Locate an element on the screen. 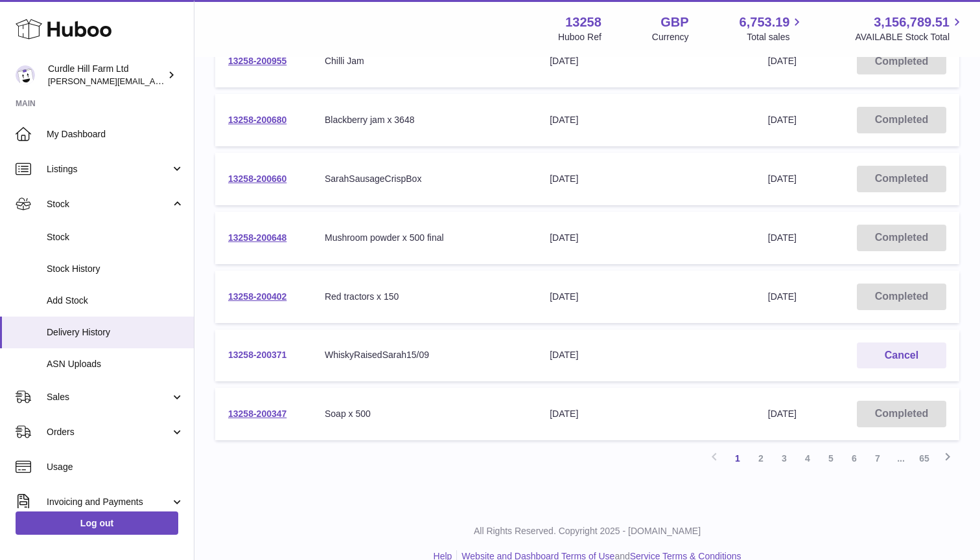 The width and height of the screenshot is (980, 560). button: Cancel is located at coordinates (902, 356).